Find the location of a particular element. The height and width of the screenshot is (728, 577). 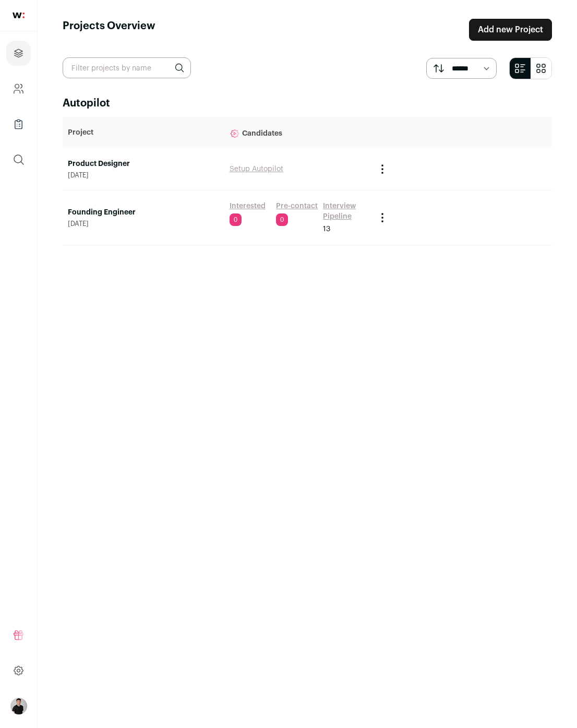

img: 19277569-medium_jpg is located at coordinates (19, 706).